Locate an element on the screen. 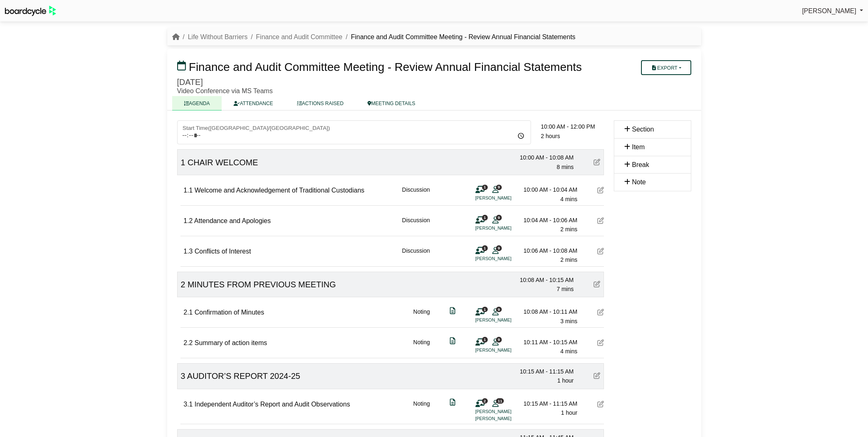  span: 1.3 is located at coordinates (188, 251).